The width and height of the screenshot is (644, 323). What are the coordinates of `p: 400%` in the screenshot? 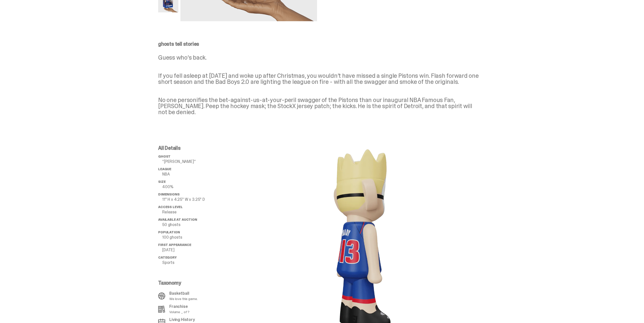 It's located at (201, 187).